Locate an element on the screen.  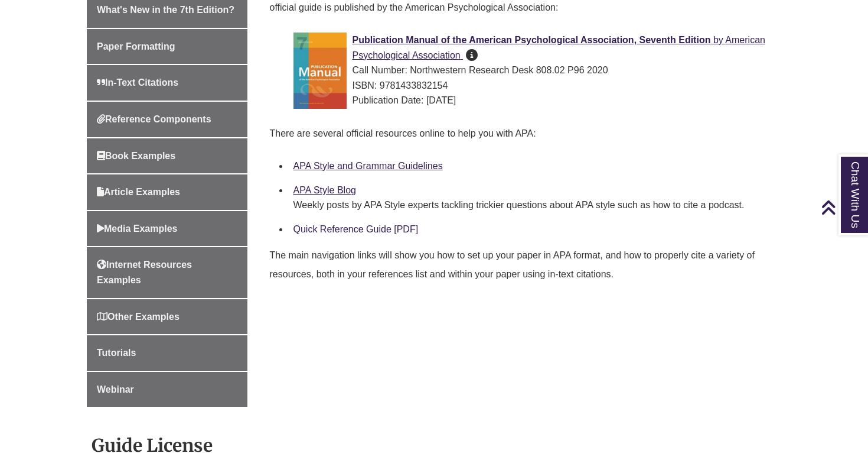
a: APA Style and Grammar Guidelines is located at coordinates (368, 165).